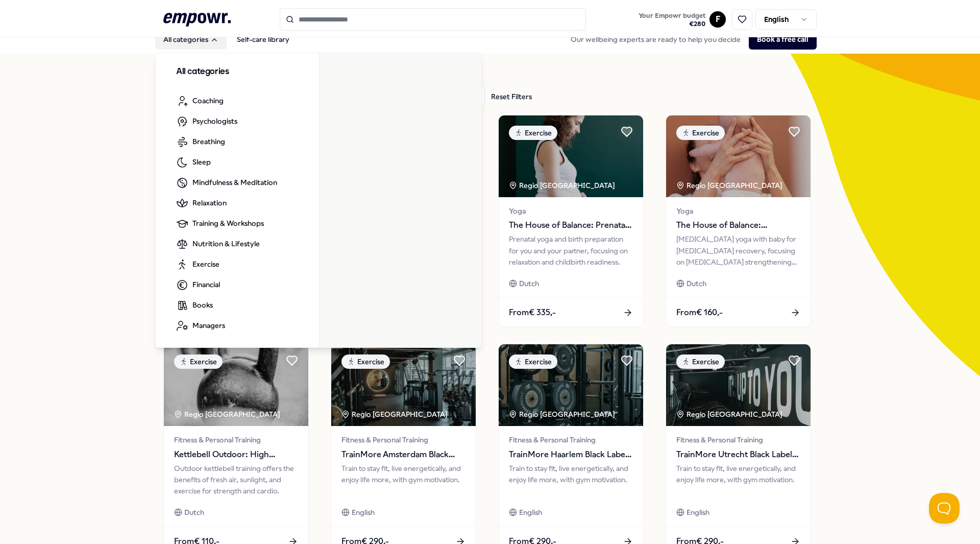 The image size is (980, 544). Describe the element at coordinates (201, 326) in the screenshot. I see `a: Managers` at that location.